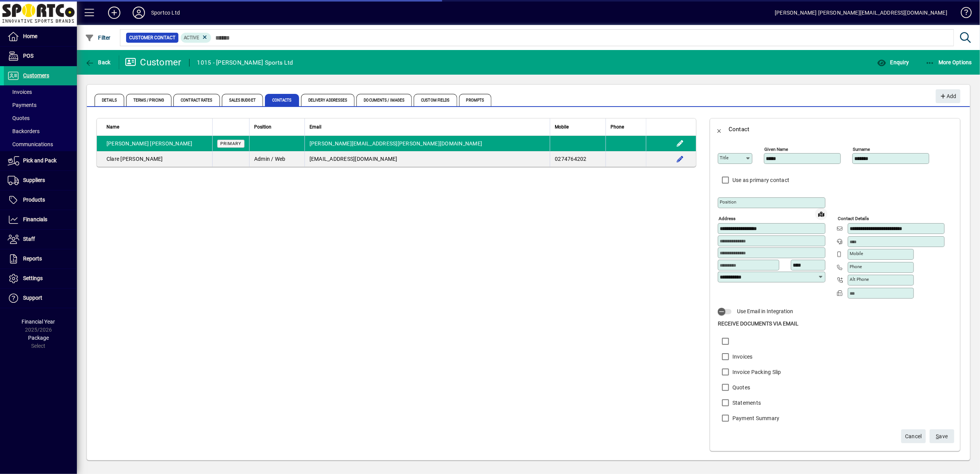  Describe the element at coordinates (277, 127) in the screenshot. I see `div: Position` at that location.